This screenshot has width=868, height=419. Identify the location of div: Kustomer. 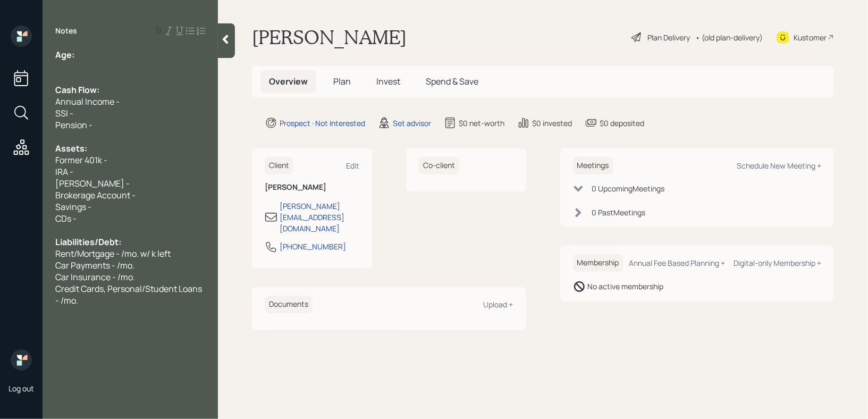
(810, 37).